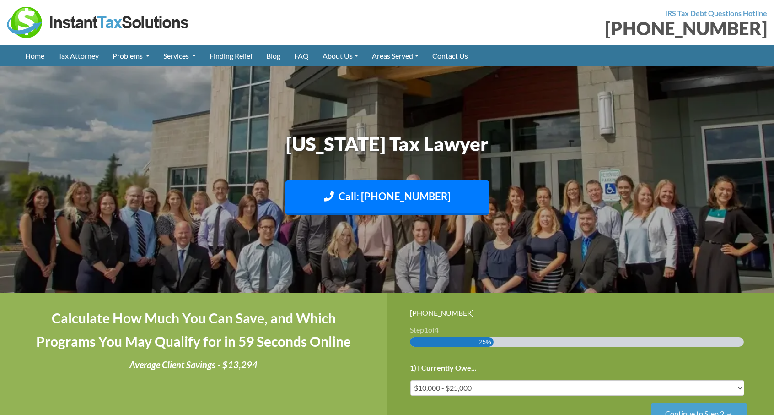 The image size is (774, 415). What do you see at coordinates (395, 55) in the screenshot?
I see `a: Areas Served` at bounding box center [395, 55].